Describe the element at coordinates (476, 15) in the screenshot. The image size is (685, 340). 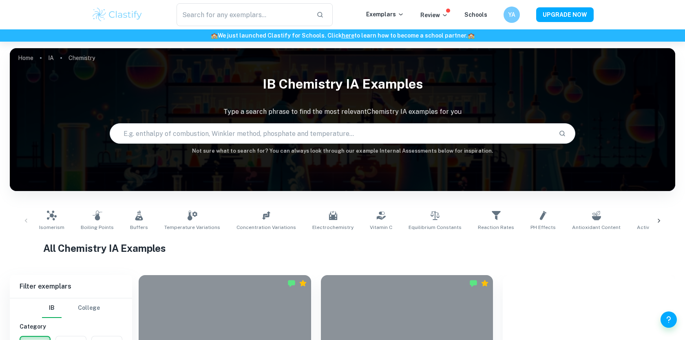
I see `a: Schools` at that location.